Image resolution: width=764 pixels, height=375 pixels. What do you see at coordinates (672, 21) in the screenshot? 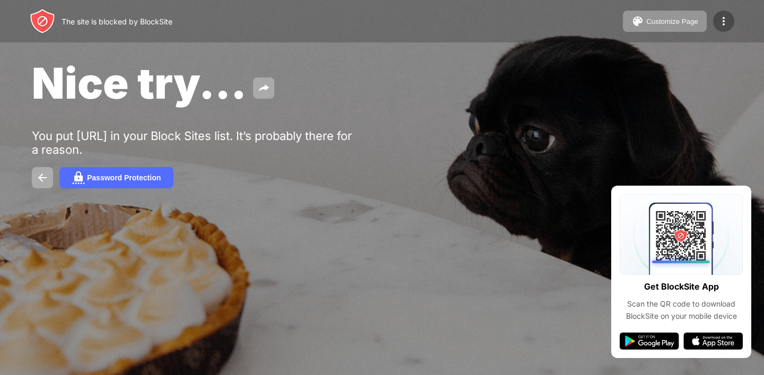
I see `div: Customize Page` at bounding box center [672, 21].